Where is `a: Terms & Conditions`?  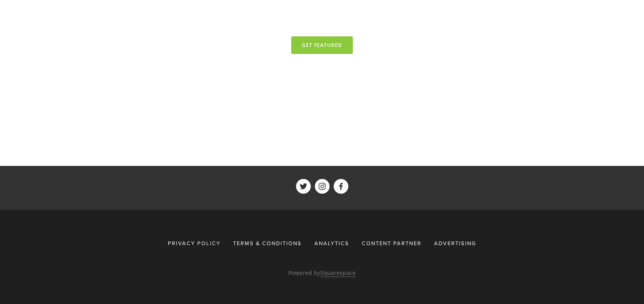 a: Terms & Conditions is located at coordinates (267, 243).